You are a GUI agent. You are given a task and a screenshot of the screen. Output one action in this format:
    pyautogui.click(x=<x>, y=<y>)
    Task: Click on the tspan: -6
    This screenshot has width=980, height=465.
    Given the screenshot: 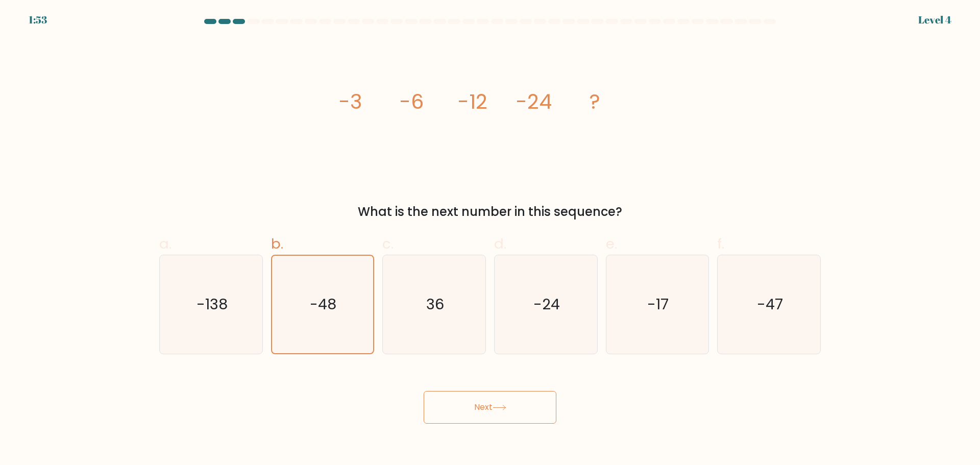 What is the action you would take?
    pyautogui.click(x=412, y=102)
    